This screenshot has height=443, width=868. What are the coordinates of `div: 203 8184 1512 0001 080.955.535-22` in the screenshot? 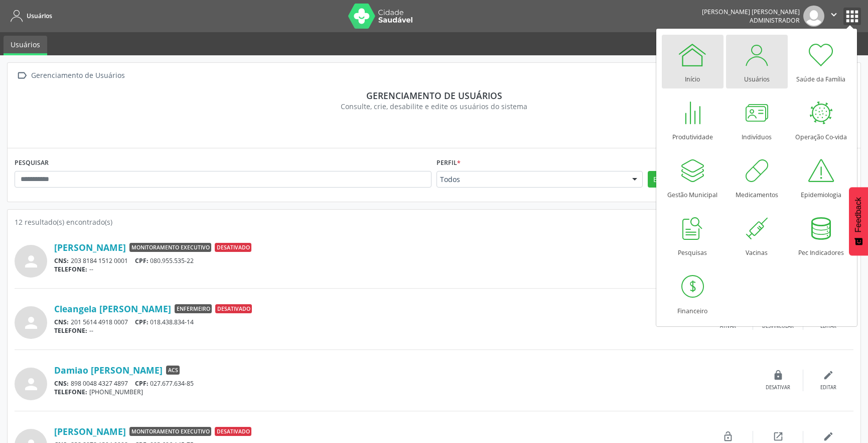 It's located at (378, 260).